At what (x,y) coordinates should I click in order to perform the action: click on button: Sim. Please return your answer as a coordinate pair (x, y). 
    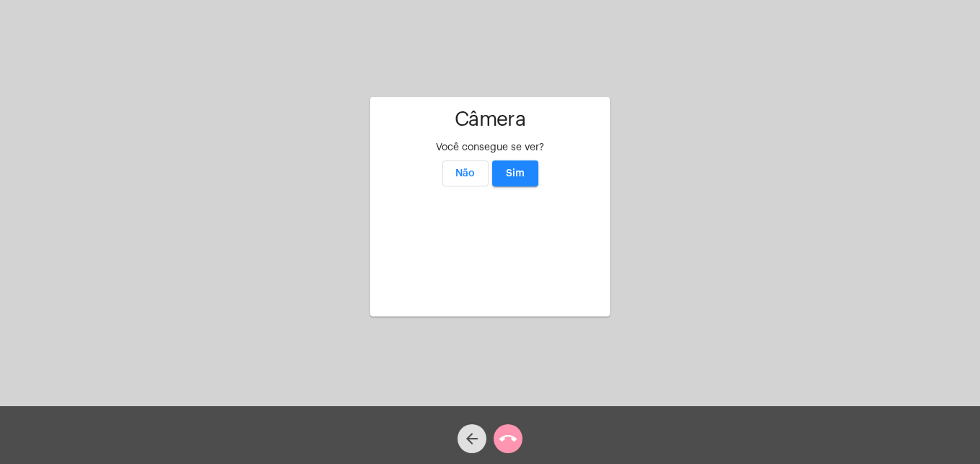
    Looking at the image, I should click on (516, 174).